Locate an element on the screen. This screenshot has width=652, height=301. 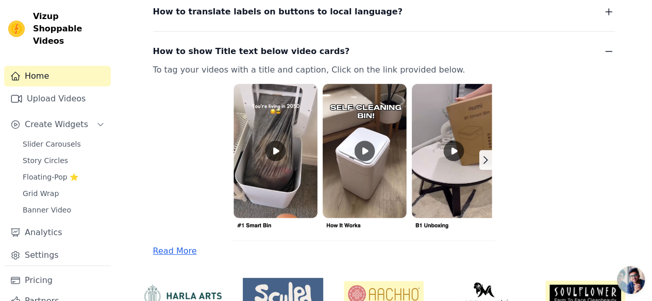
span: Banner Video is located at coordinates (47, 210).